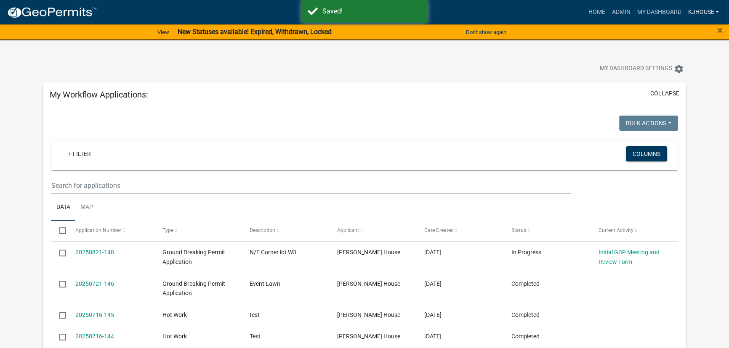  What do you see at coordinates (95, 337) in the screenshot?
I see `a: 20250716-144` at bounding box center [95, 337].